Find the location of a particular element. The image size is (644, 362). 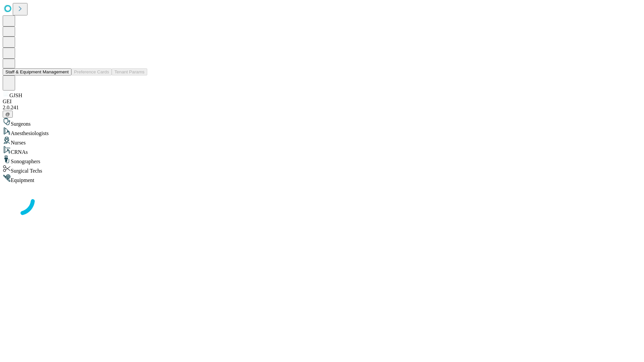

div: GEI is located at coordinates (322, 101).